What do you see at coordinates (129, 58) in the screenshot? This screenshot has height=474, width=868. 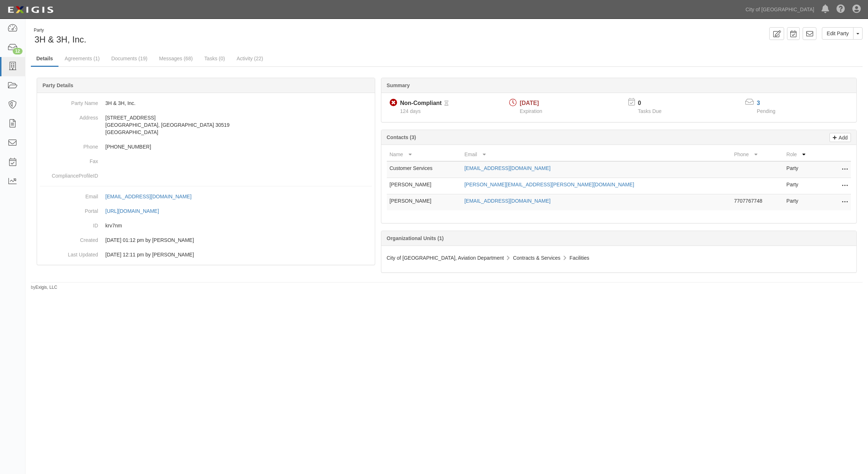 I see `a: Documents (19)` at bounding box center [129, 58].